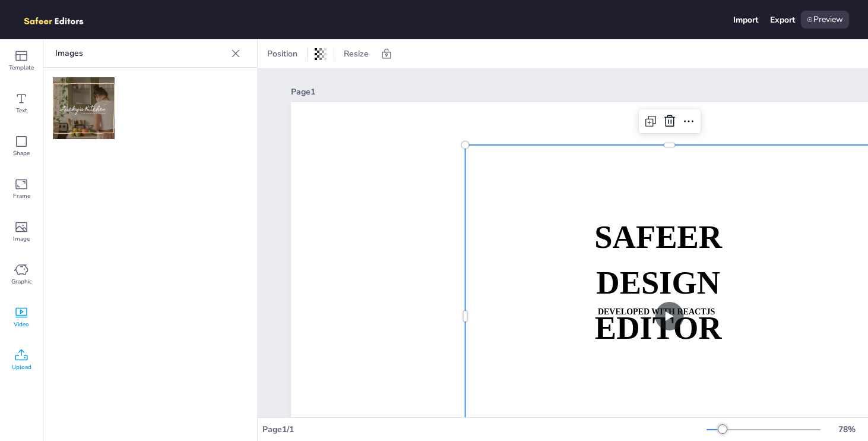 This screenshot has height=441, width=868. I want to click on img: logo.png, so click(60, 20).